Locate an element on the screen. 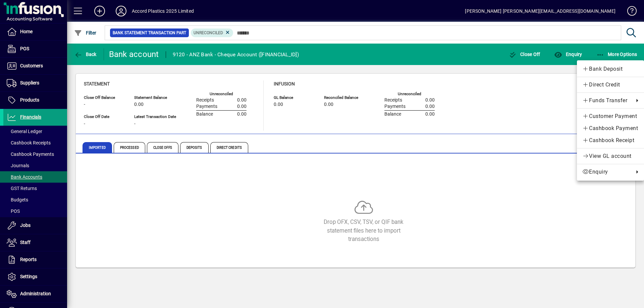 The image size is (644, 308). span: View GL account is located at coordinates (610, 156).